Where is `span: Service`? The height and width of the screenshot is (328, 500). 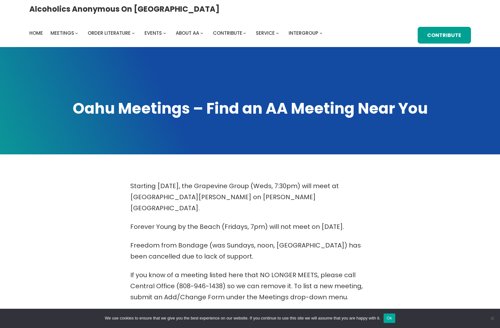
span: Service is located at coordinates (265, 33).